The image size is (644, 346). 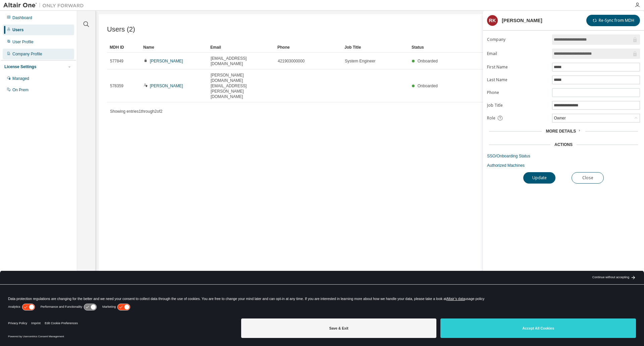 I want to click on label: Job Title, so click(x=518, y=105).